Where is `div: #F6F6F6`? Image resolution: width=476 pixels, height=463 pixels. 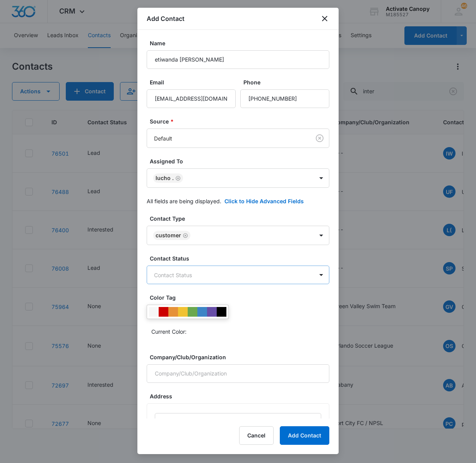 div: #F6F6F6 is located at coordinates (154, 312).